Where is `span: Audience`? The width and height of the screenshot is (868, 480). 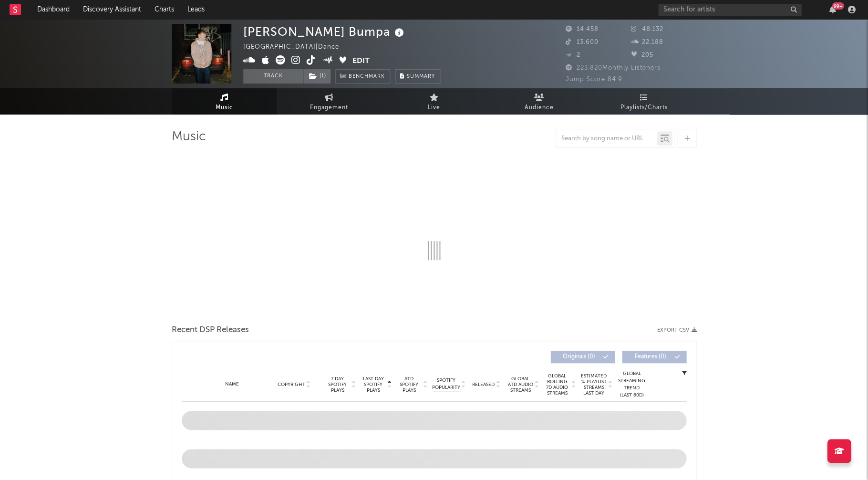 span: Audience is located at coordinates (539, 108).